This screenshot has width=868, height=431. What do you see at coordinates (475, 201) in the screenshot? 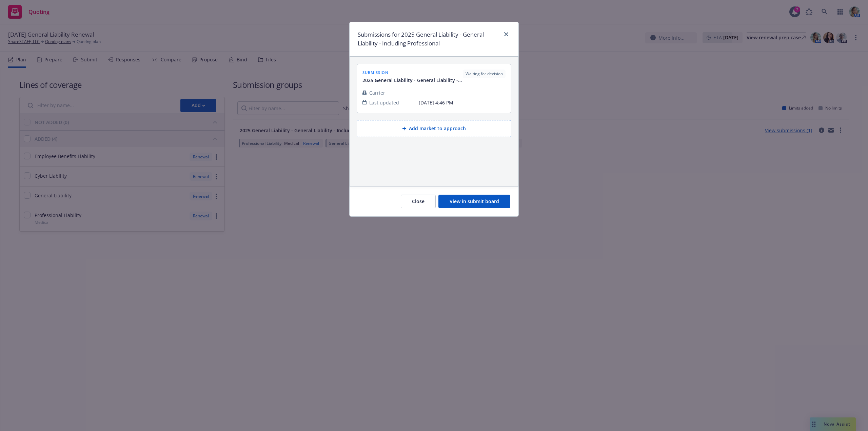
I see `button: View in submit board` at bounding box center [475, 201].